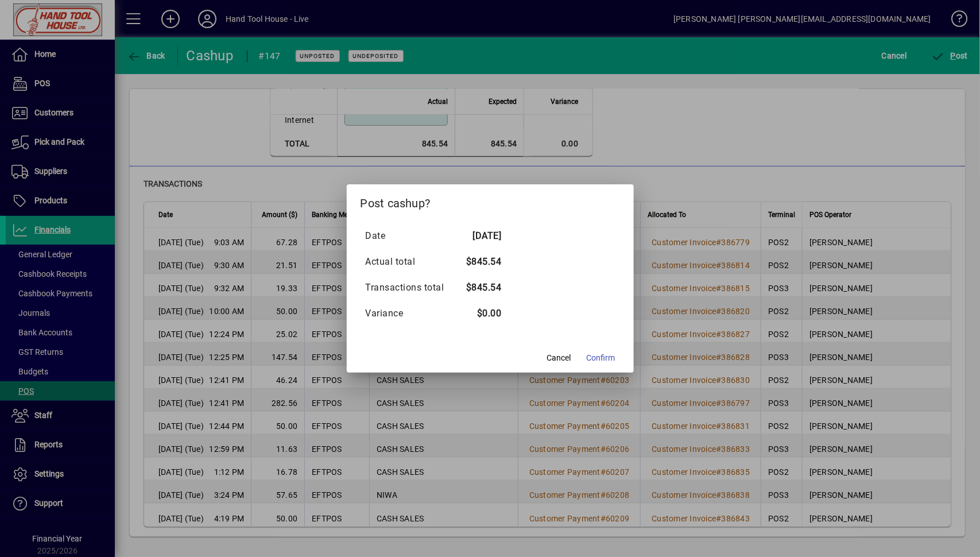 The image size is (980, 557). I want to click on td: Variance, so click(410, 313).